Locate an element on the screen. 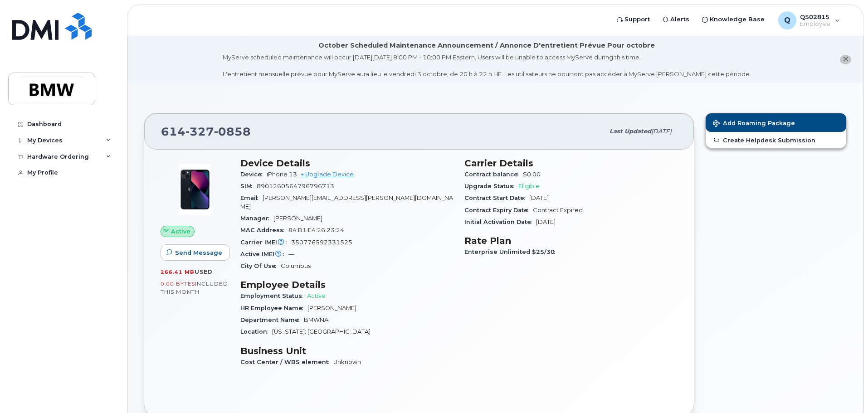  span: Employment Status is located at coordinates (274, 295).